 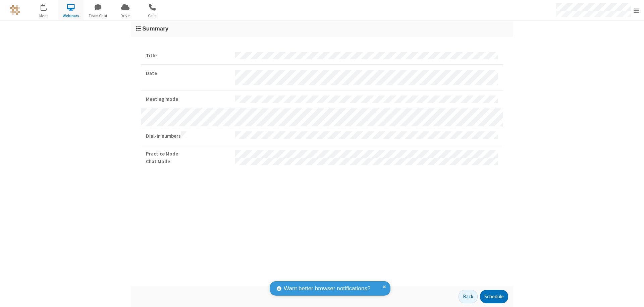 What do you see at coordinates (188, 161) in the screenshot?
I see `strong: Chat Mode` at bounding box center [188, 161].